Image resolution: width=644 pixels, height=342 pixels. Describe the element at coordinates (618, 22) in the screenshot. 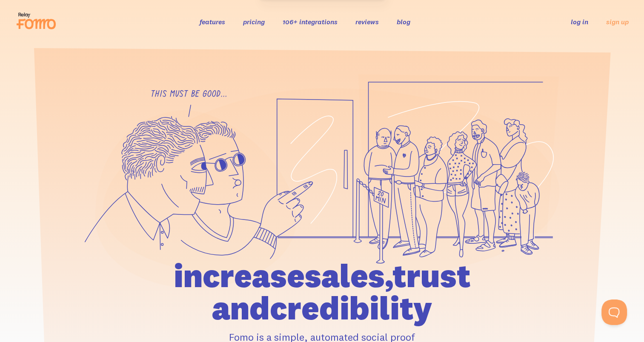

I see `a: sign up` at that location.